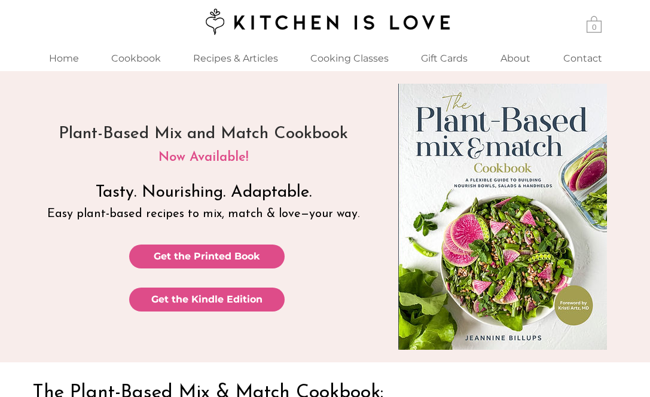  Describe the element at coordinates (207, 300) in the screenshot. I see `a: Get the Kindle Edition` at that location.